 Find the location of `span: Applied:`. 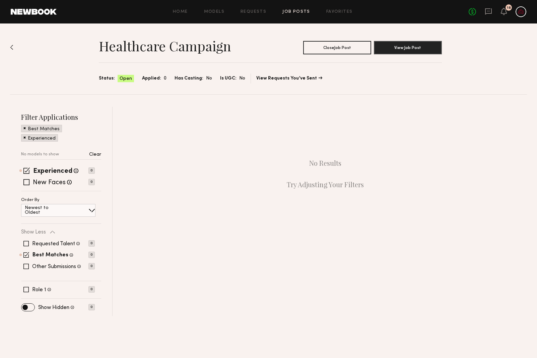

span: Applied: is located at coordinates (152, 78).